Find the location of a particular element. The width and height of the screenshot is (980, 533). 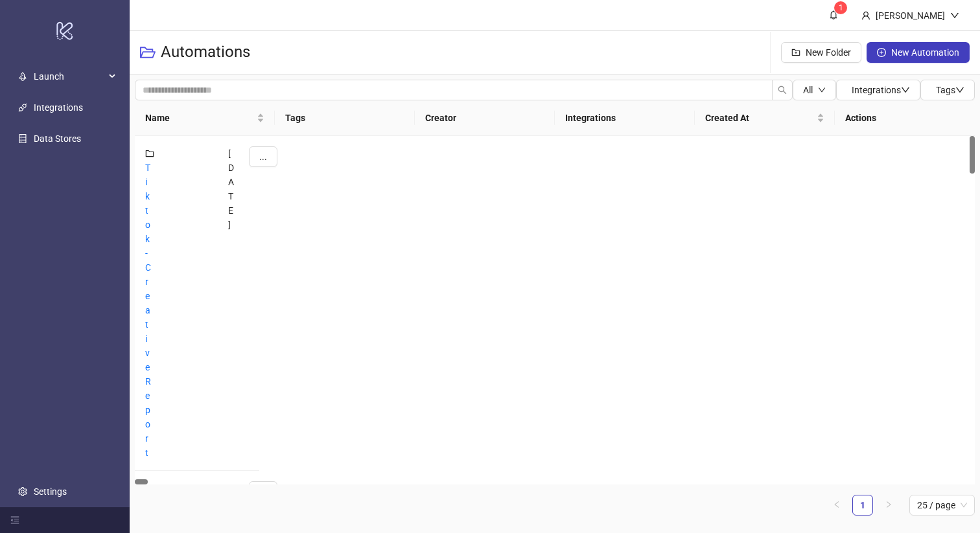

th: Name is located at coordinates (204, 118).